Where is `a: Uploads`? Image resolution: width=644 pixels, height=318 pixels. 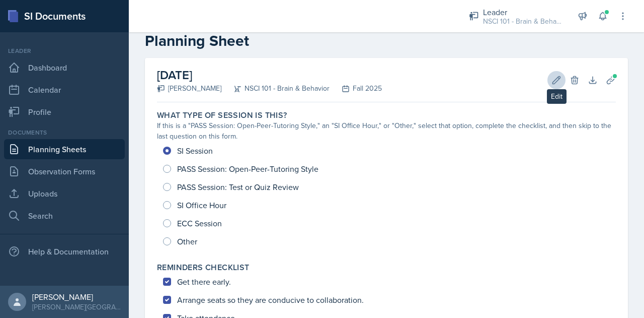 a: Uploads is located at coordinates (65, 194).